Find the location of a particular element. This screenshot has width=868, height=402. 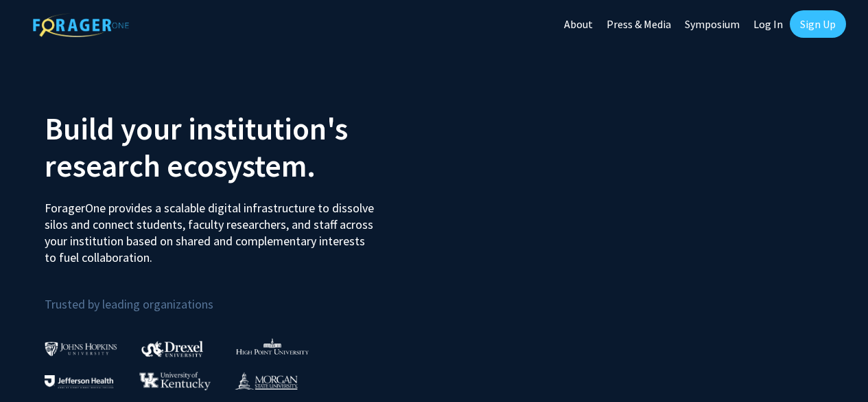

p: ForagerOne provides a scalable digital infrastructure to dissolve silos and connect students, fac... is located at coordinates (212, 227).